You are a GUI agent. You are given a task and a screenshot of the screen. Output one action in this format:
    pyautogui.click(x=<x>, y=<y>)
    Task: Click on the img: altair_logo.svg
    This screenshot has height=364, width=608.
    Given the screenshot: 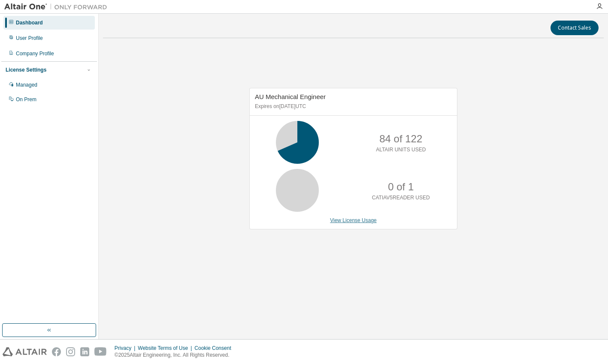 What is the action you would take?
    pyautogui.click(x=24, y=351)
    